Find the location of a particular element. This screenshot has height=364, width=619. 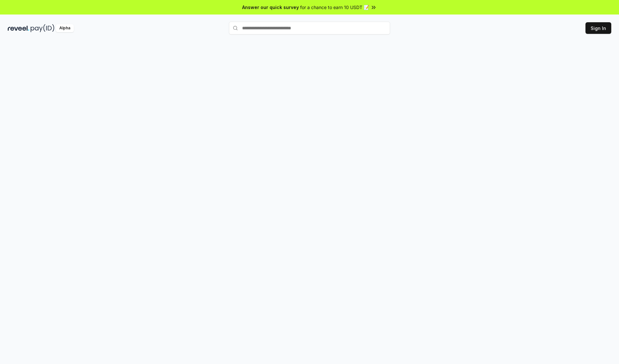

div: Alpha is located at coordinates (65, 28).